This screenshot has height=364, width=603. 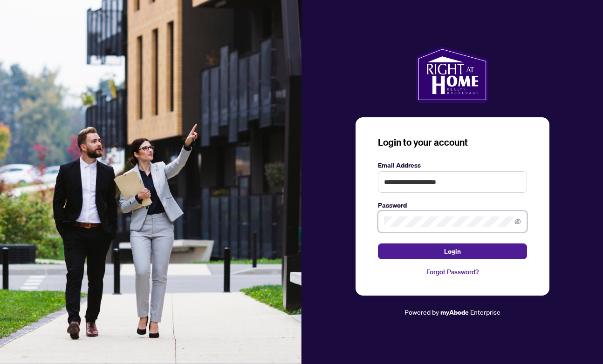 What do you see at coordinates (422, 312) in the screenshot?
I see `span: Powered by` at bounding box center [422, 312].